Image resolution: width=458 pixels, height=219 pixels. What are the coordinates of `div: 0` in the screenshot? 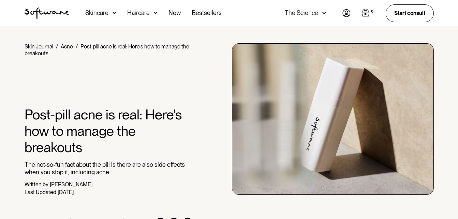 It's located at (372, 12).